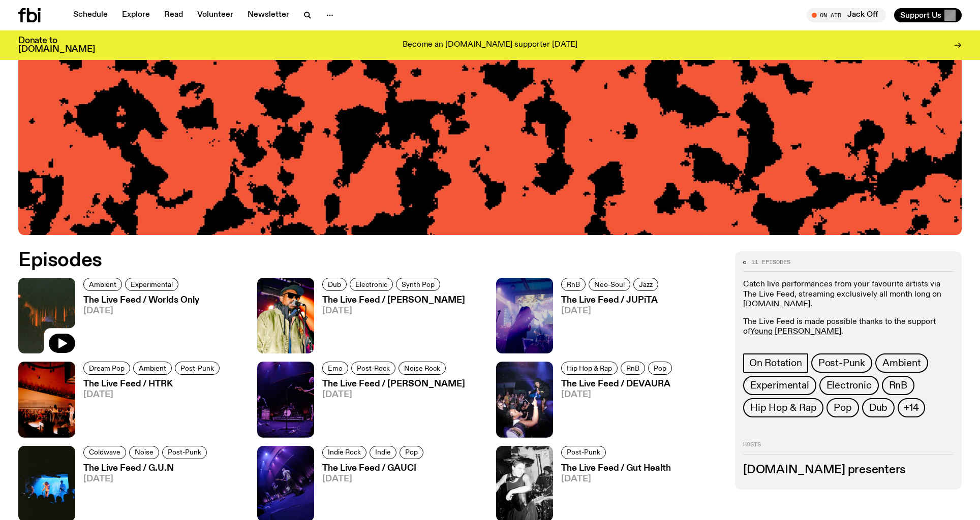 Image resolution: width=980 pixels, height=520 pixels. I want to click on button: Support Us, so click(927, 16).